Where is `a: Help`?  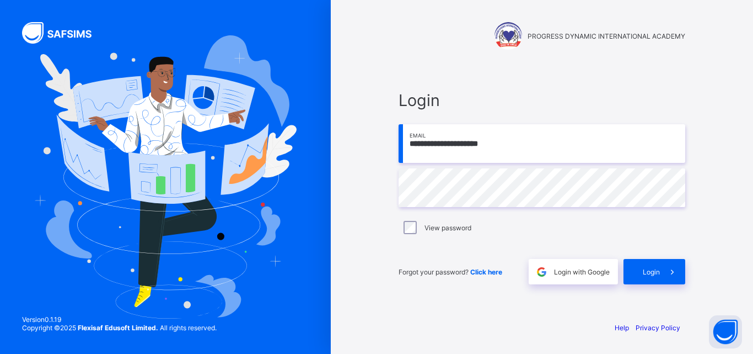
a: Help is located at coordinates (622, 327).